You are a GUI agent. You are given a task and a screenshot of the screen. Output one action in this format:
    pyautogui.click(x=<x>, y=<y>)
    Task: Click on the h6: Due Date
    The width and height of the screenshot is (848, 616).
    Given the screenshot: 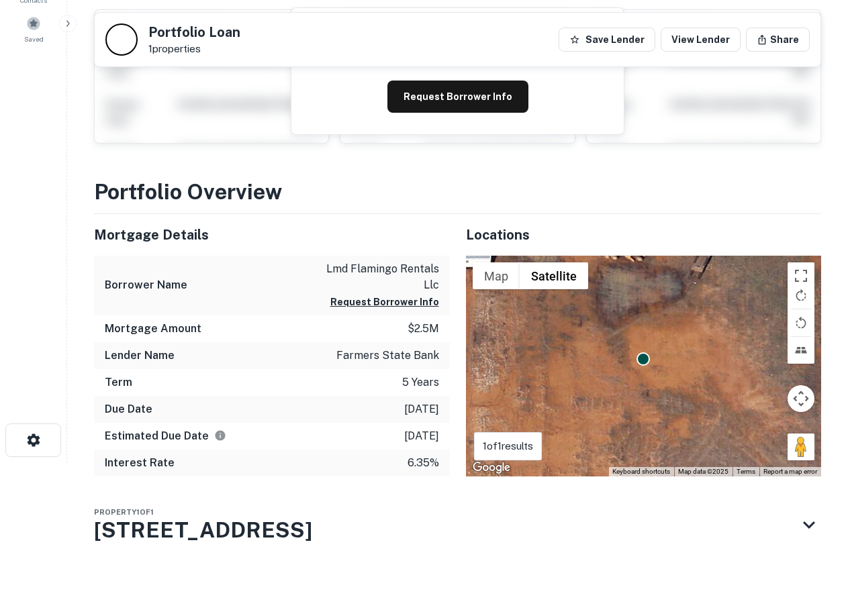 What is the action you would take?
    pyautogui.click(x=129, y=410)
    